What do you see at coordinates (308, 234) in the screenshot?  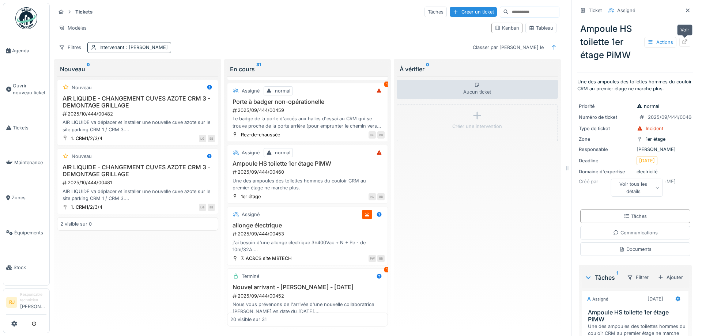 I see `div: 2025/09/444/00453` at bounding box center [308, 234].